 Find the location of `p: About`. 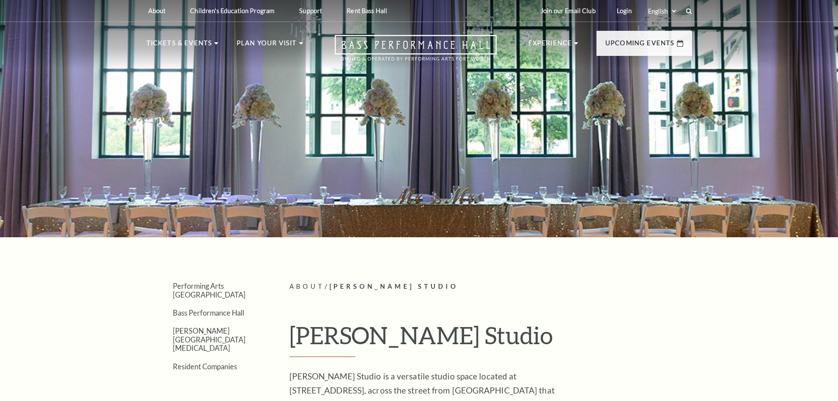

p: About is located at coordinates (157, 11).